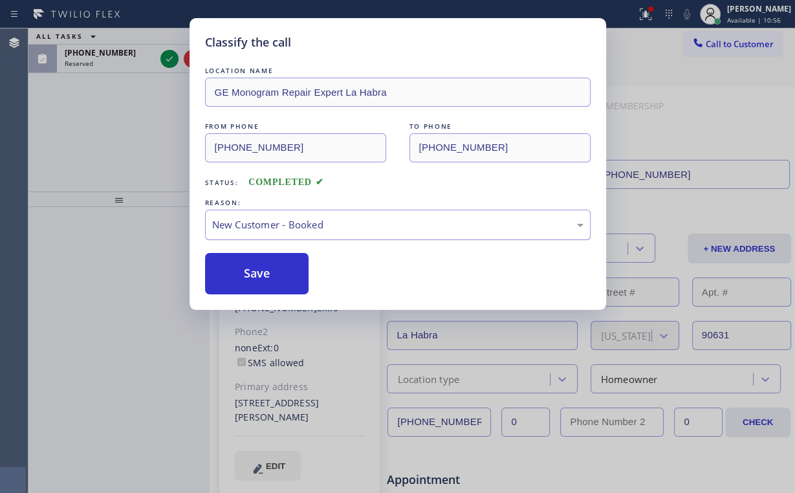 Image resolution: width=795 pixels, height=493 pixels. Describe the element at coordinates (257, 273) in the screenshot. I see `button: Save` at that location.